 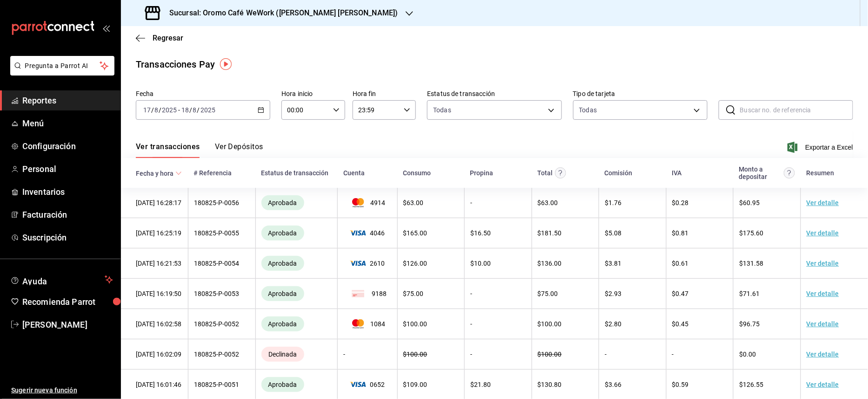 What do you see at coordinates (481, 263) in the screenshot?
I see `span: $ 10.00` at bounding box center [481, 263].